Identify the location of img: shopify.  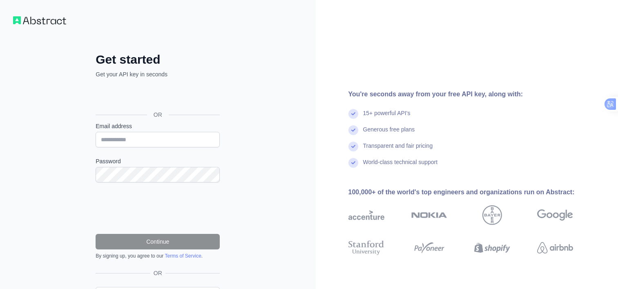
(492, 248).